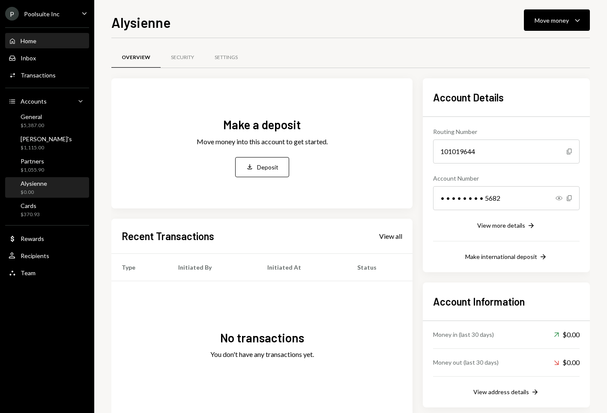  Describe the element at coordinates (226, 57) in the screenshot. I see `a: Settings` at that location.